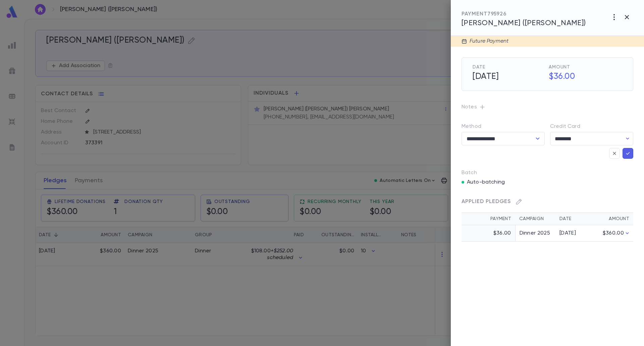 This screenshot has width=644, height=346. I want to click on label: Credit Card, so click(565, 127).